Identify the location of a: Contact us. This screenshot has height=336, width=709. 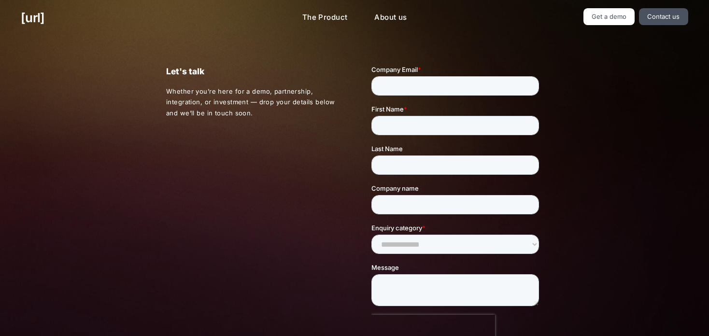
(664, 16).